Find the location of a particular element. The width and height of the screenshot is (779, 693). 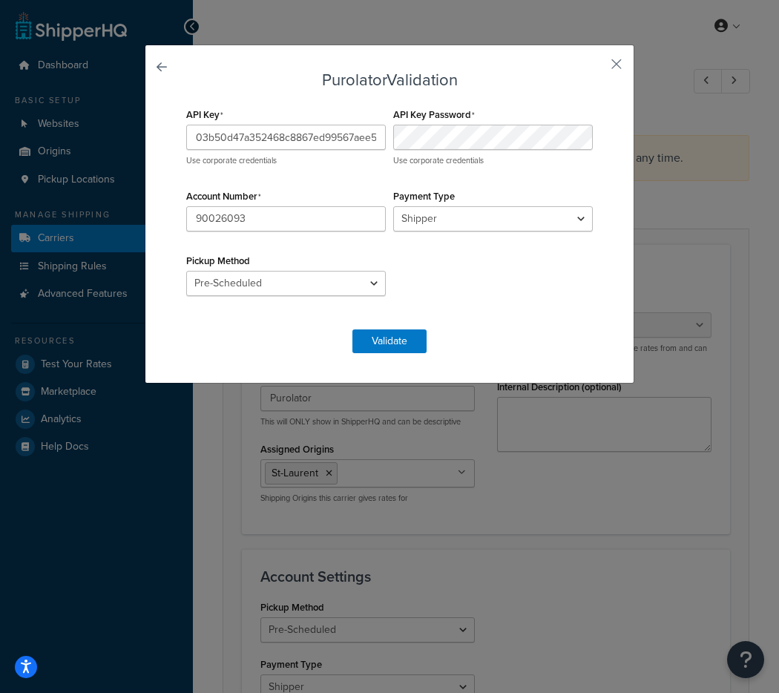

label: Payment Type is located at coordinates (424, 196).